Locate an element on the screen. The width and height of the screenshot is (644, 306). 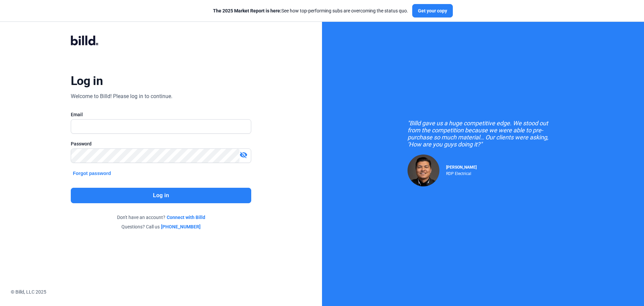
div: RDP Electrical is located at coordinates (461, 173).